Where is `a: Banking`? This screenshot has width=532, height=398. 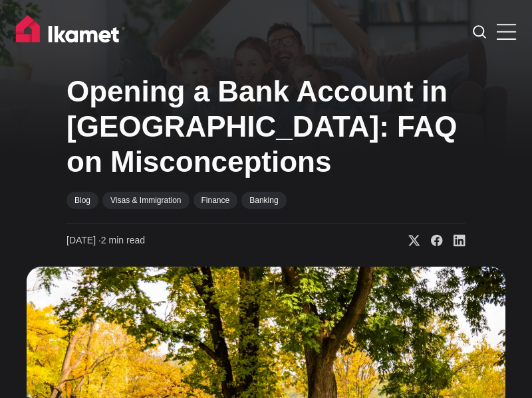
a: Banking is located at coordinates (263, 200).